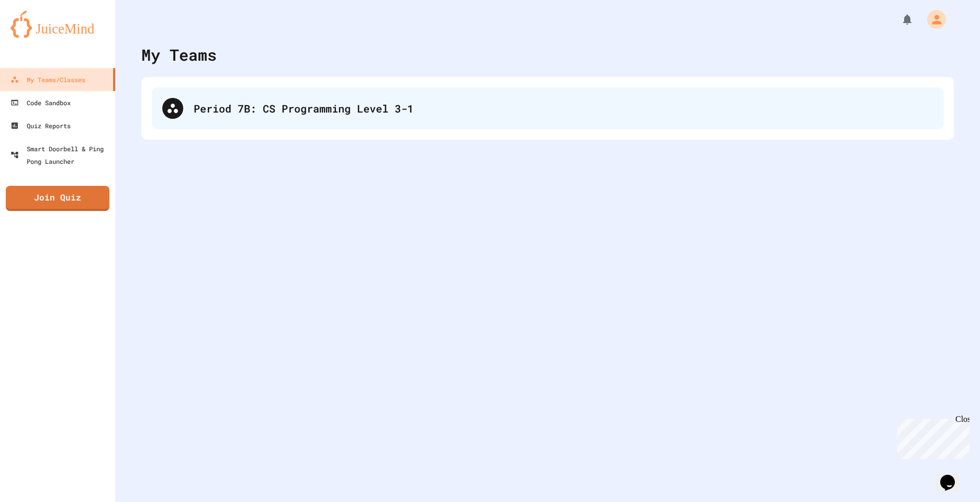  I want to click on div: My Teams, so click(179, 55).